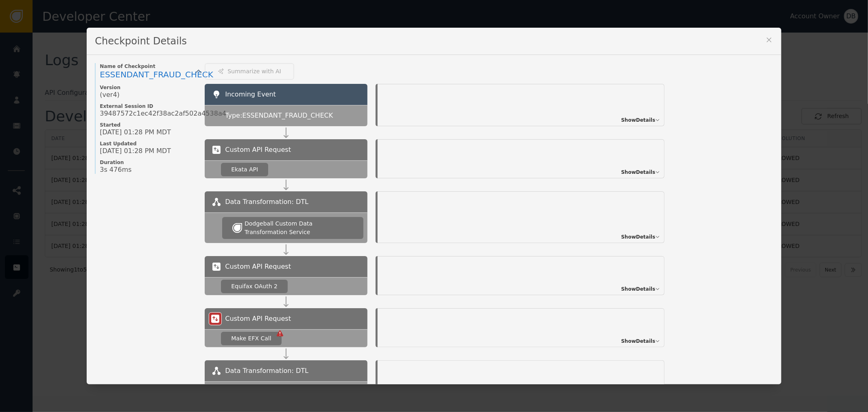 The height and width of the screenshot is (412, 868). What do you see at coordinates (148, 75) in the screenshot?
I see `a: ESSENDANT_FRAUD_CHECK` at bounding box center [148, 75].